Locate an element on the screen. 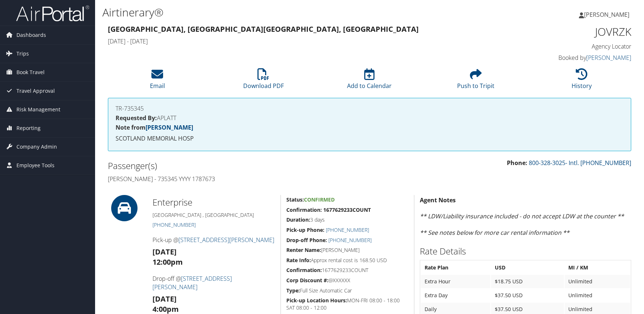  td: Extra Day is located at coordinates (455, 296).